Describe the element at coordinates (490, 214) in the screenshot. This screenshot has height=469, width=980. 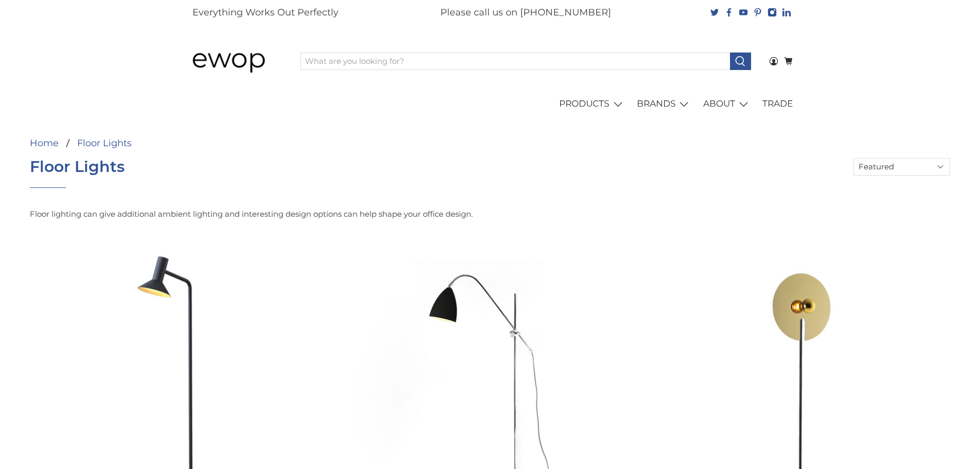
I see `p: Floor lighting can give additional ambient lighting and interesting design options can help shape...` at that location.